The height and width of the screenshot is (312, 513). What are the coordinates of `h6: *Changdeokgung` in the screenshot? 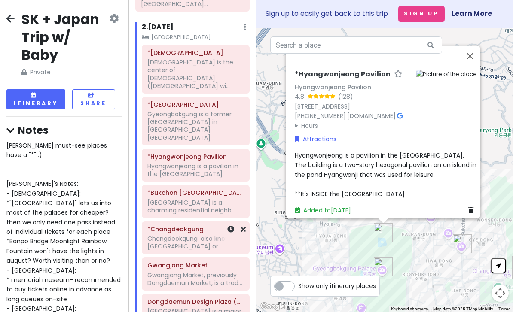 It's located at (195, 229).